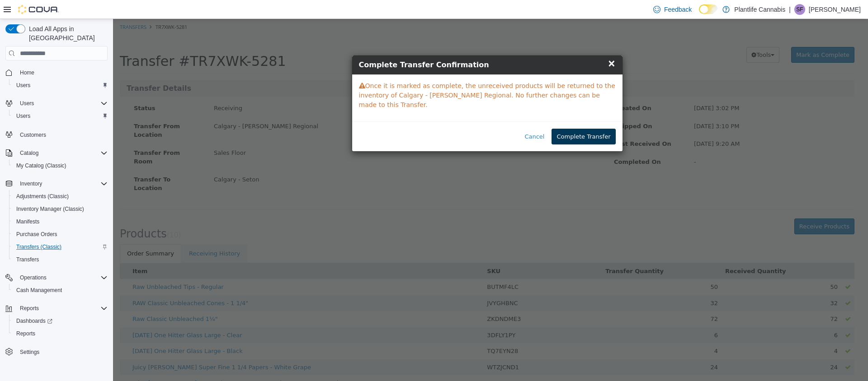 The width and height of the screenshot is (868, 381). What do you see at coordinates (799, 9) in the screenshot?
I see `span: SF` at bounding box center [799, 9].